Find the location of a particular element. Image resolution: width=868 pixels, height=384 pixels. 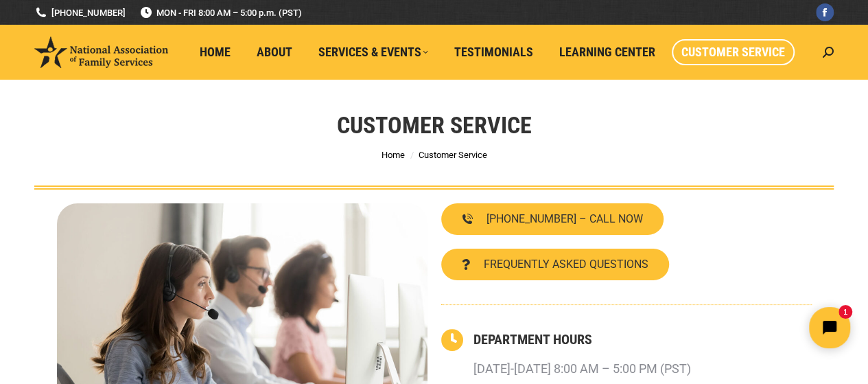

span: Testimonials is located at coordinates (494, 53).